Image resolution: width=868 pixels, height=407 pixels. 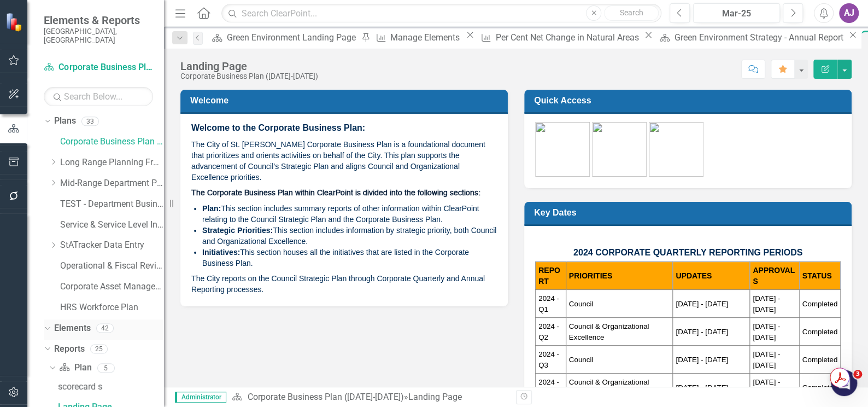 What do you see at coordinates (221, 252) in the screenshot?
I see `strong: Initiatives:` at bounding box center [221, 252].